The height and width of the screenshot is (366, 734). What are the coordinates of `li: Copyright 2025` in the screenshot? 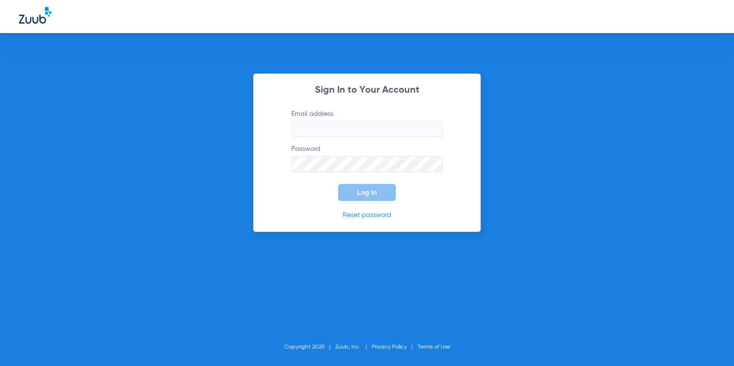 It's located at (310, 347).